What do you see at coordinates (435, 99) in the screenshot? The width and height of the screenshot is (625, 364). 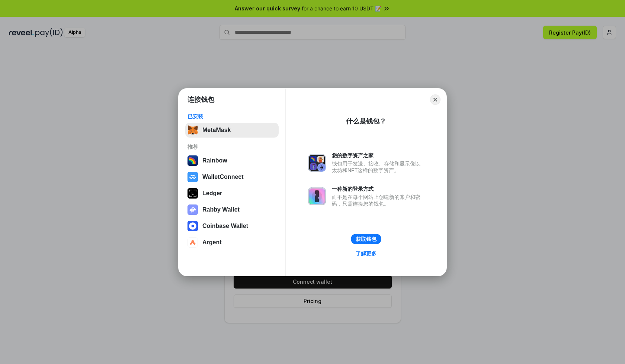 I see `button: Close` at bounding box center [435, 99].